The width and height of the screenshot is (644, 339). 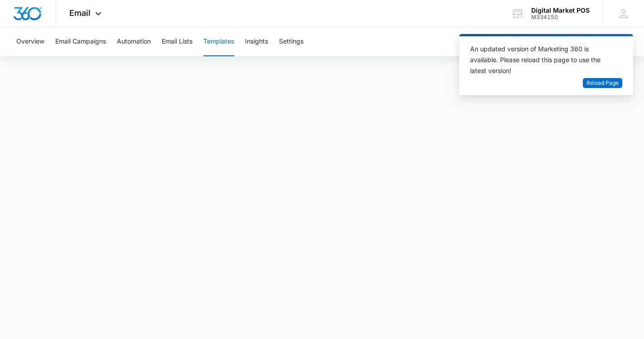 What do you see at coordinates (541, 60) in the screenshot?
I see `div: An updated version of Marketing 360 is available. Please reload this page to use the latest version!` at bounding box center [541, 60].